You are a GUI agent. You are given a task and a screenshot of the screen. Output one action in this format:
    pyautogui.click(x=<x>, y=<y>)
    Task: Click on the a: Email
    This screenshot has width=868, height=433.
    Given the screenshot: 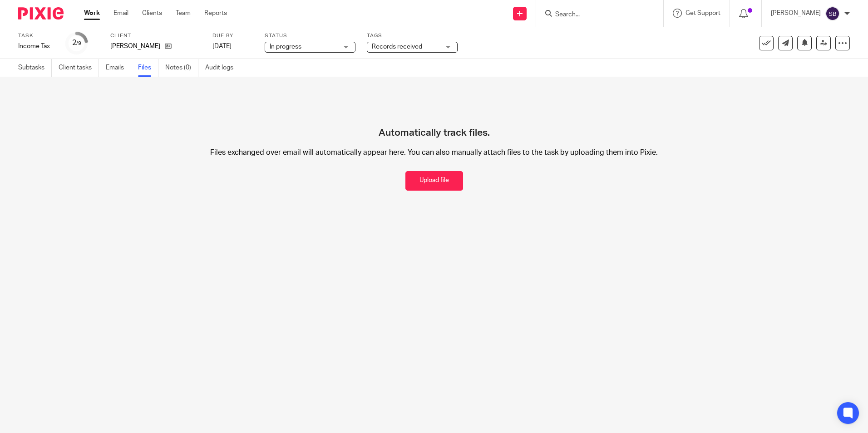 What is the action you would take?
    pyautogui.click(x=121, y=13)
    